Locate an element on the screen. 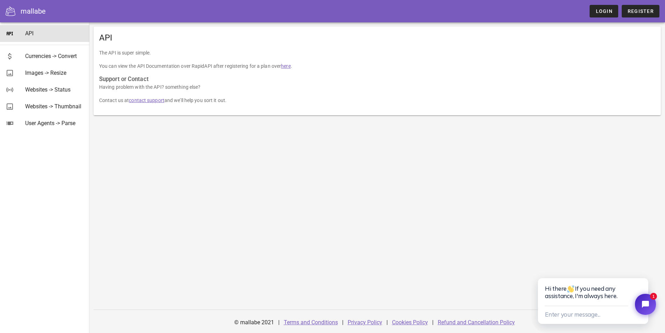 This screenshot has height=333, width=665. div: User Agents -> Parse is located at coordinates (54, 123).